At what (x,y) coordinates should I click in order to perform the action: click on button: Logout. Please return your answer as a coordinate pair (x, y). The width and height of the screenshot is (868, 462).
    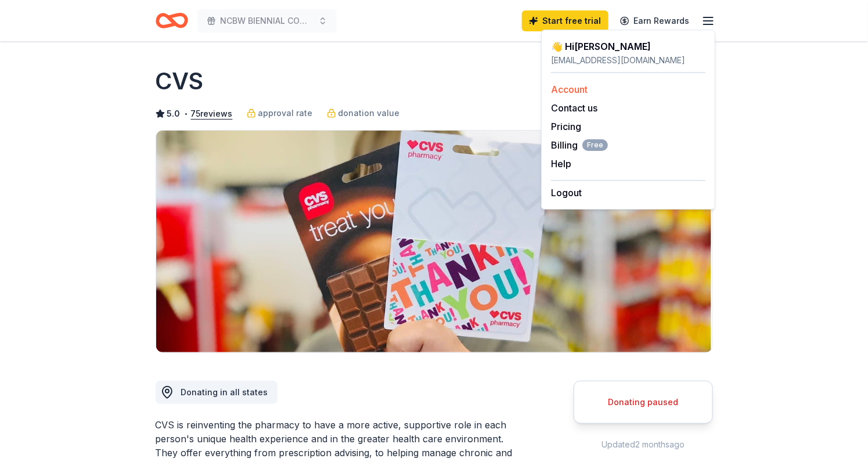
    Looking at the image, I should click on (566, 193).